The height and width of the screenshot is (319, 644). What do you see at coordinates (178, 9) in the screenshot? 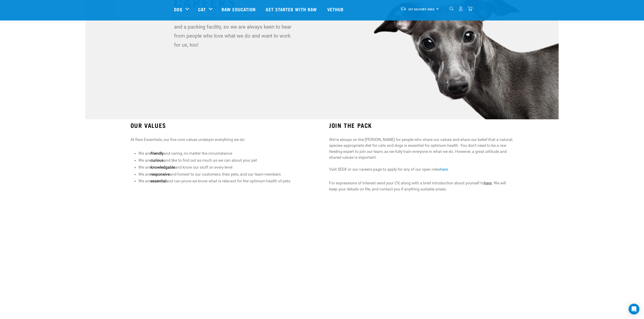
I see `a: Dog` at bounding box center [178, 9].